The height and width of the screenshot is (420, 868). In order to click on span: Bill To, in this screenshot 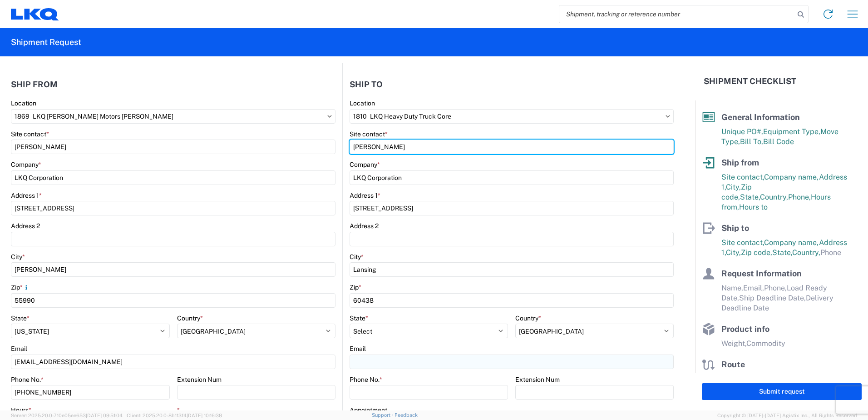, I will do `click(751, 141)`.